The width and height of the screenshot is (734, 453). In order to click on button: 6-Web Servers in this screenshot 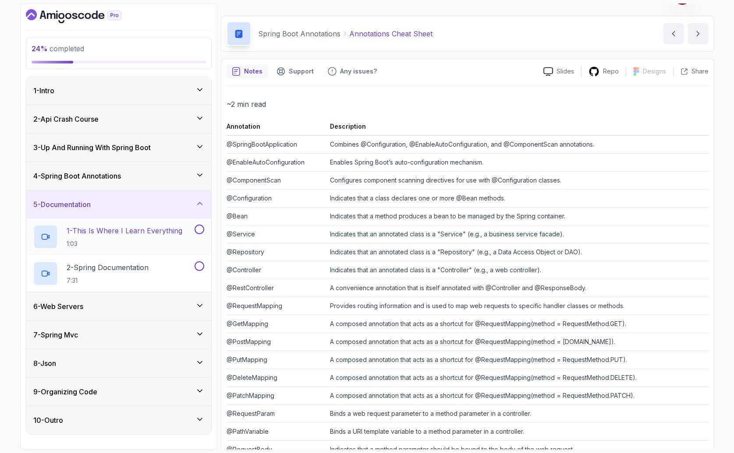, I will do `click(119, 307)`.